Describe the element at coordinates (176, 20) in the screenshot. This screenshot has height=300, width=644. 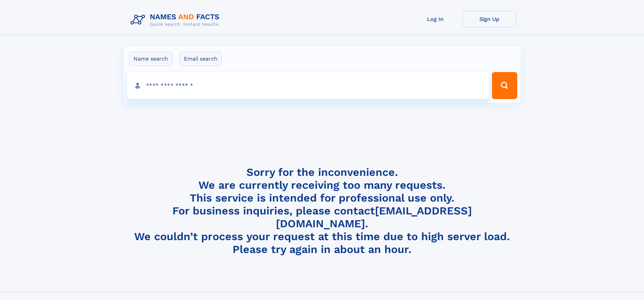
I see `img: Logo Names and Facts` at that location.